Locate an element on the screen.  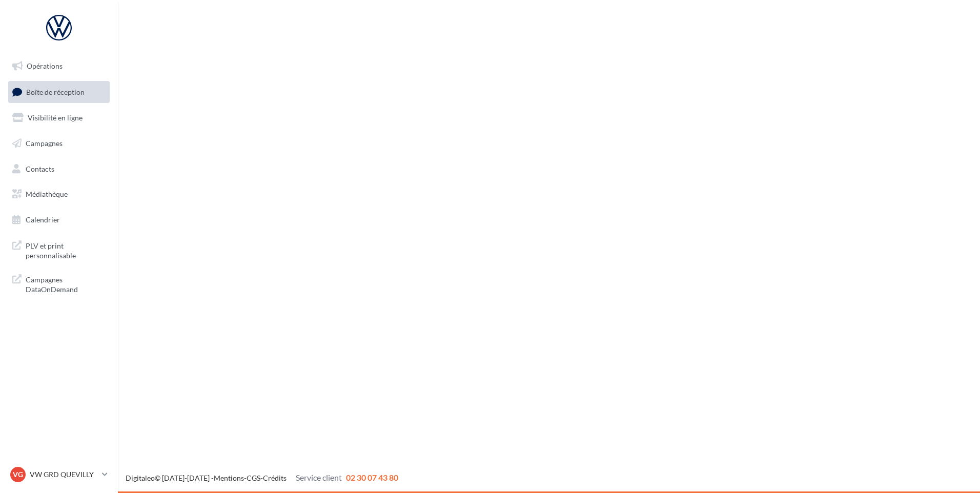
a: Boîte de réception is located at coordinates (59, 92).